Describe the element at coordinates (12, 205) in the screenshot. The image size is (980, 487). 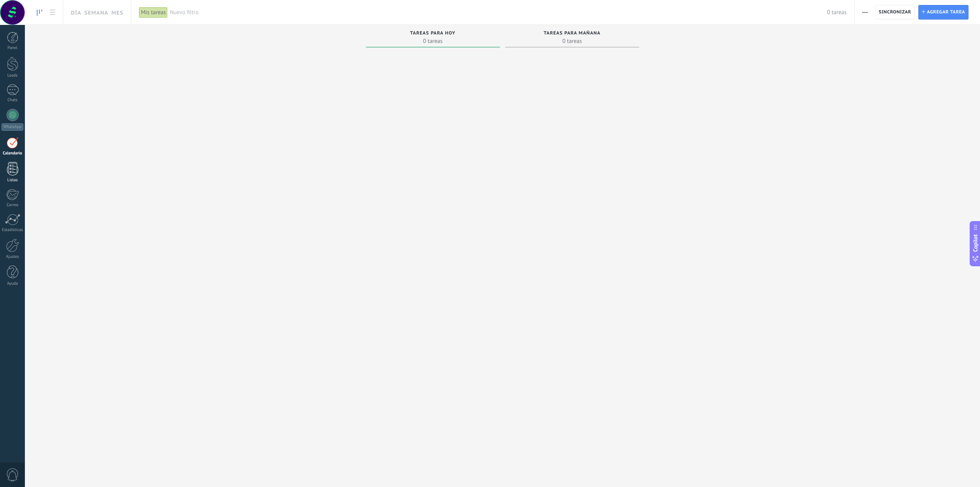
I see `div: Correo` at that location.